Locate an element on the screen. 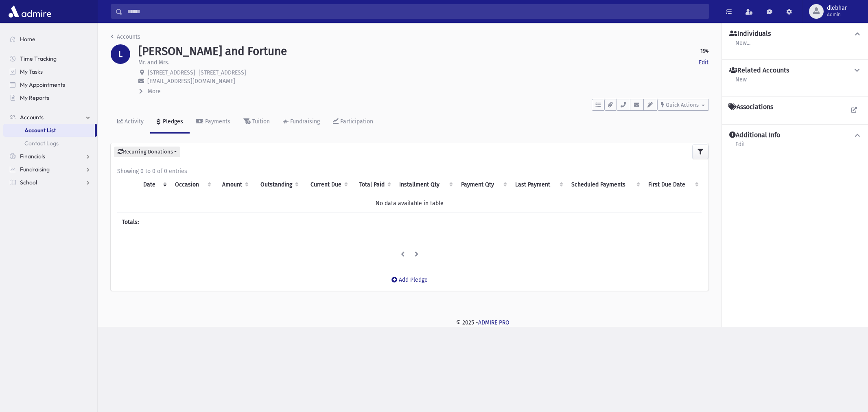 The image size is (868, 412). div: Showing 0 to 0 of 0 entries is located at coordinates (409, 171).